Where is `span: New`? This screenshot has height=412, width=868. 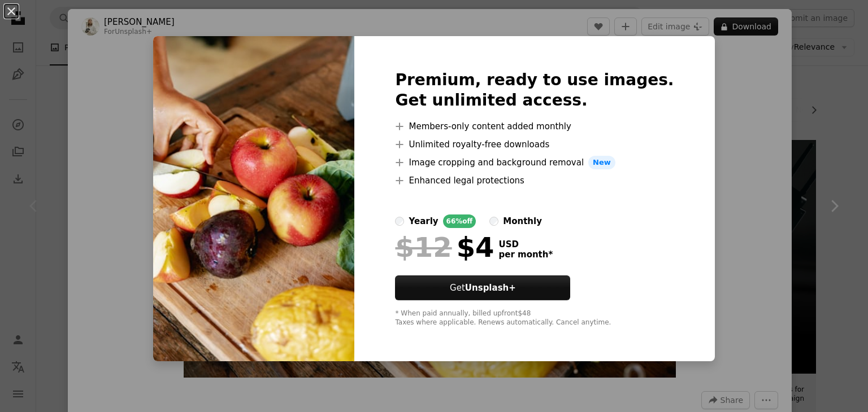
span: New is located at coordinates (602, 162).